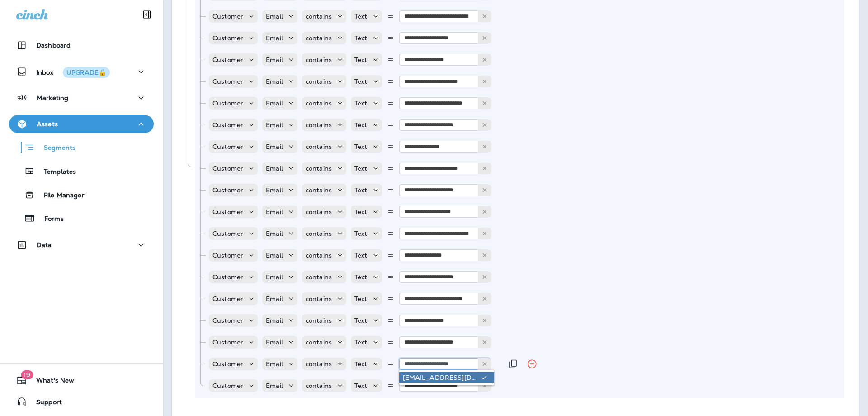 The image size is (868, 416). Describe the element at coordinates (53, 45) in the screenshot. I see `p: Dashboard` at that location.